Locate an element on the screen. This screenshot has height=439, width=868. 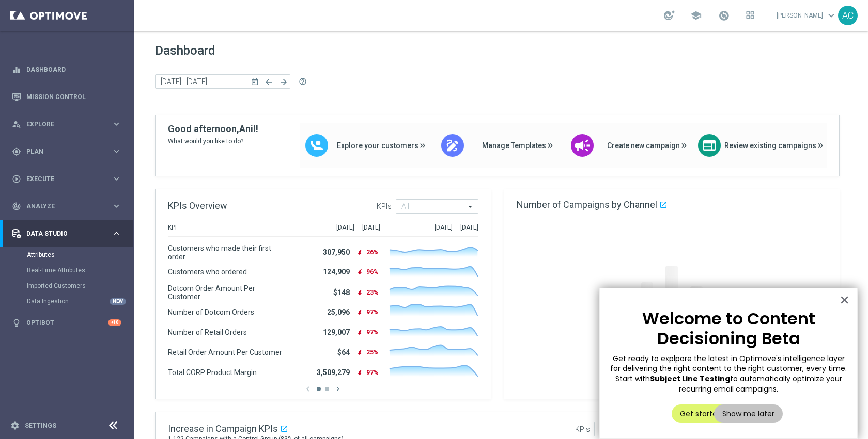
a: Real-Time Attributes is located at coordinates (67, 270).